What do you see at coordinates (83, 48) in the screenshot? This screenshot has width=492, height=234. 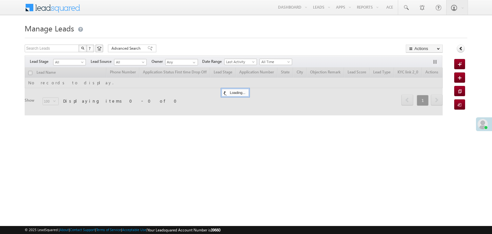 I see `img: Search` at bounding box center [83, 48].